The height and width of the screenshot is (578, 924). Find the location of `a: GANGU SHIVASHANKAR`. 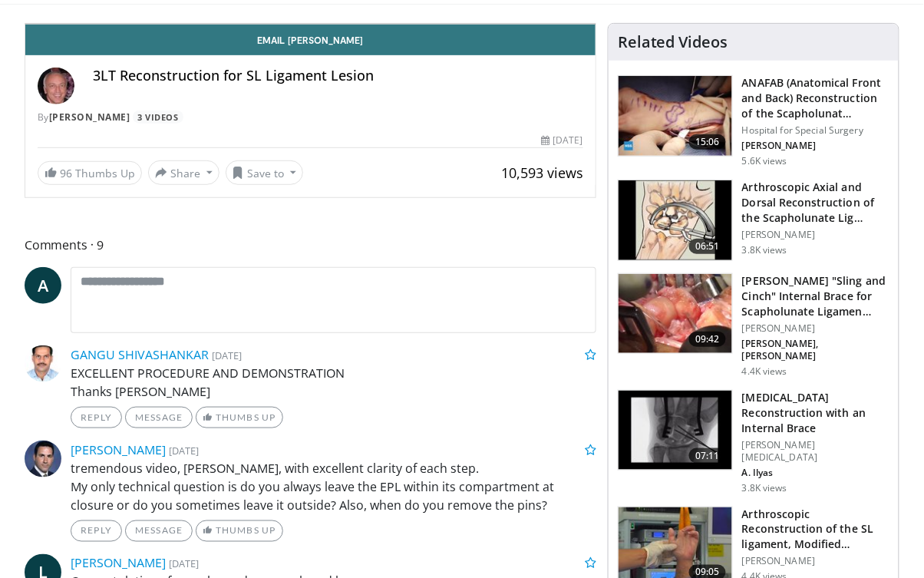

a: GANGU SHIVASHANKAR is located at coordinates (139, 355).